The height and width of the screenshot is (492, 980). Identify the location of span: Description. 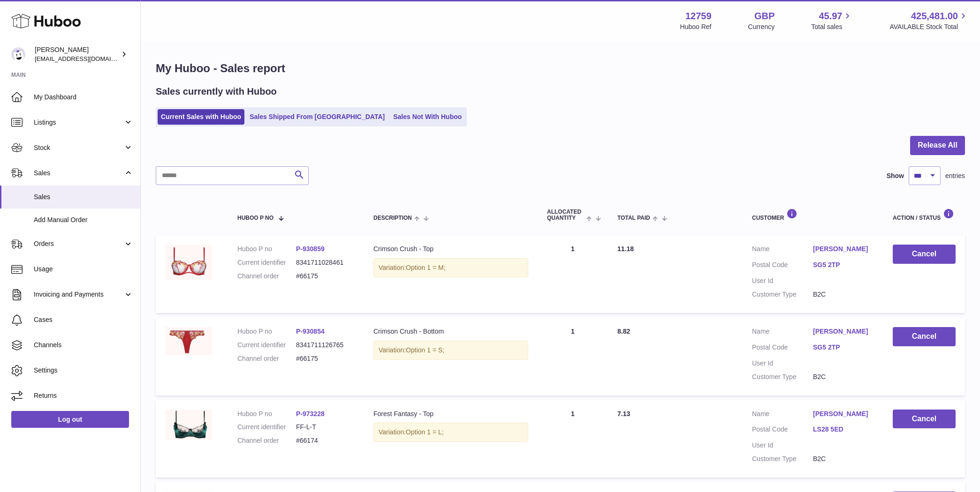
(392, 218).